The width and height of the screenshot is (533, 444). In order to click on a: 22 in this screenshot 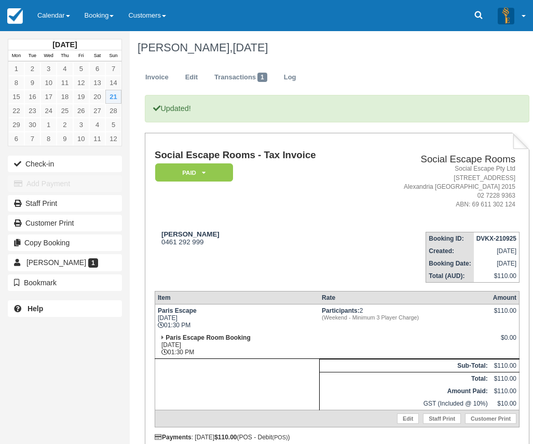, I will do `click(16, 110)`.